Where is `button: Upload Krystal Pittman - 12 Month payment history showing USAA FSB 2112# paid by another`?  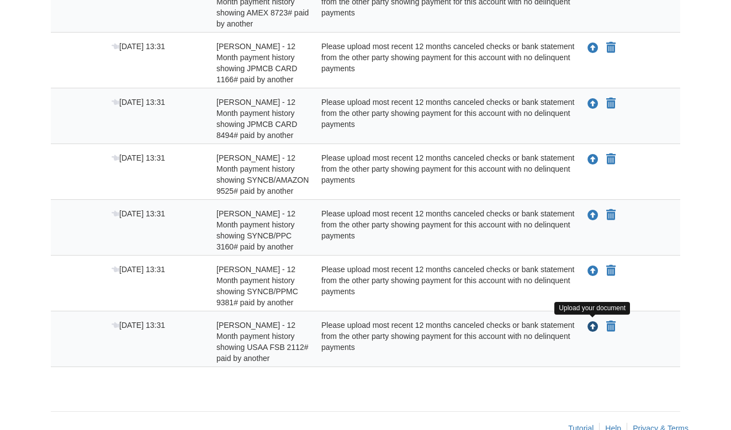 button: Upload Krystal Pittman - 12 Month payment history showing USAA FSB 2112# paid by another is located at coordinates (593, 327).